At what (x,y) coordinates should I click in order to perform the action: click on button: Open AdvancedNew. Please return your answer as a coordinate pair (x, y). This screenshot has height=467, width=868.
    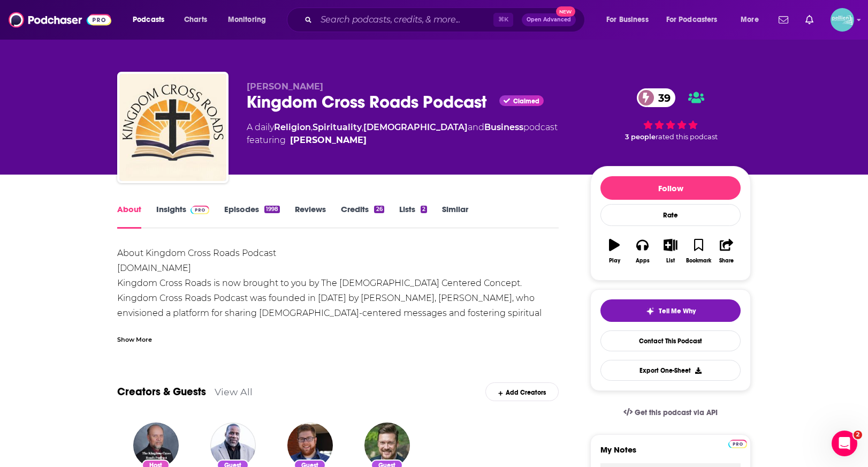
    Looking at the image, I should click on (549, 20).